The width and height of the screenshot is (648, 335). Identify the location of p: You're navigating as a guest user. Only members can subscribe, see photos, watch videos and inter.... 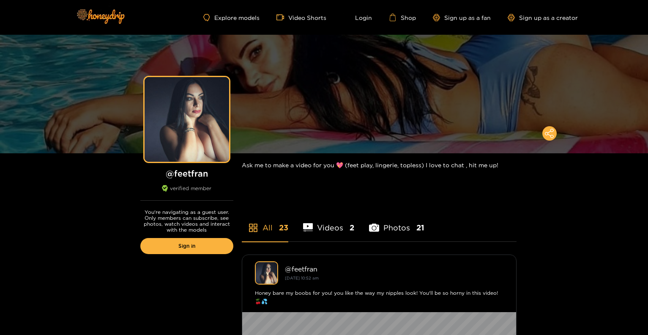
(187, 221).